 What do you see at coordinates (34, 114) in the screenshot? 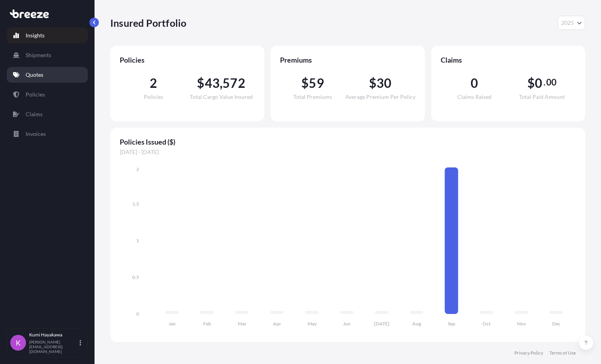
I see `p: Claims` at bounding box center [34, 114].